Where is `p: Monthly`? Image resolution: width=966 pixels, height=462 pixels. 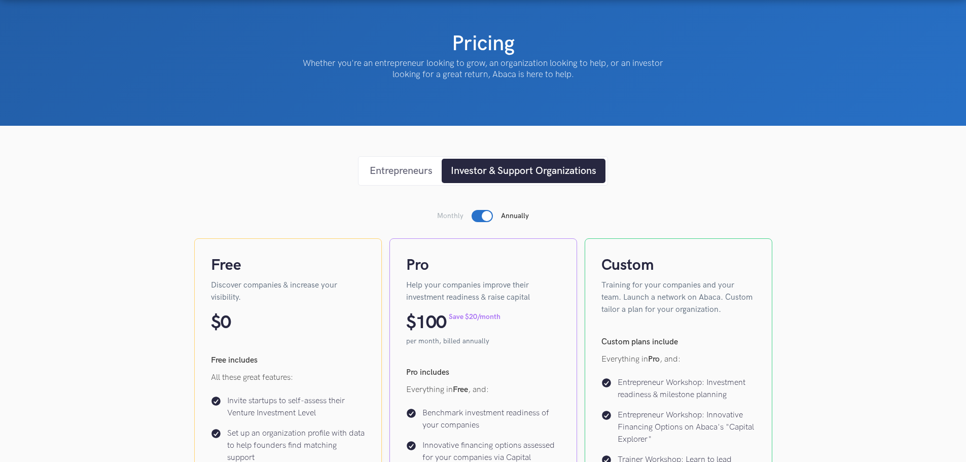
p: Monthly is located at coordinates (450, 216).